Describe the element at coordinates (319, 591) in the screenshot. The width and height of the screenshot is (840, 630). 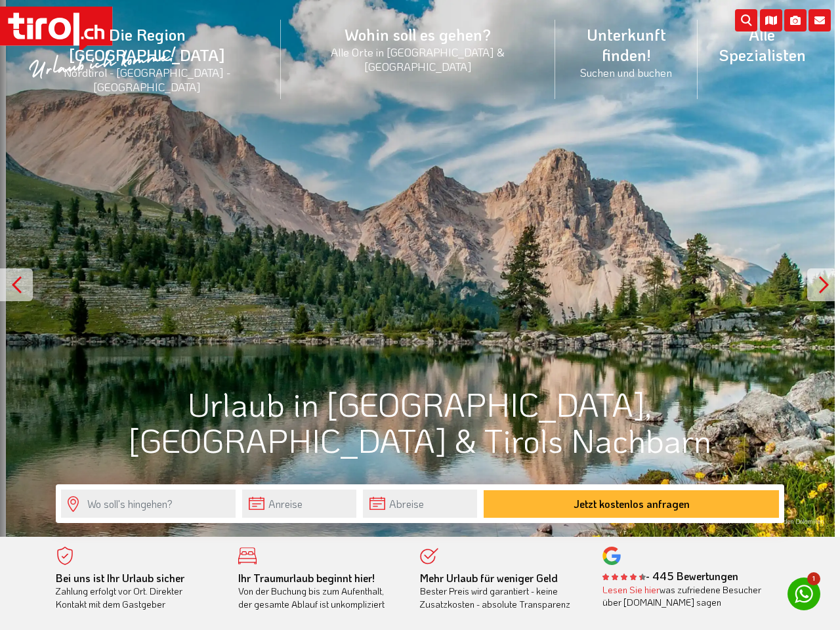
I see `div: Von der Buchung bis zum Aufenthalt, der gesamte Ablauf ist unkompliziert` at that location.